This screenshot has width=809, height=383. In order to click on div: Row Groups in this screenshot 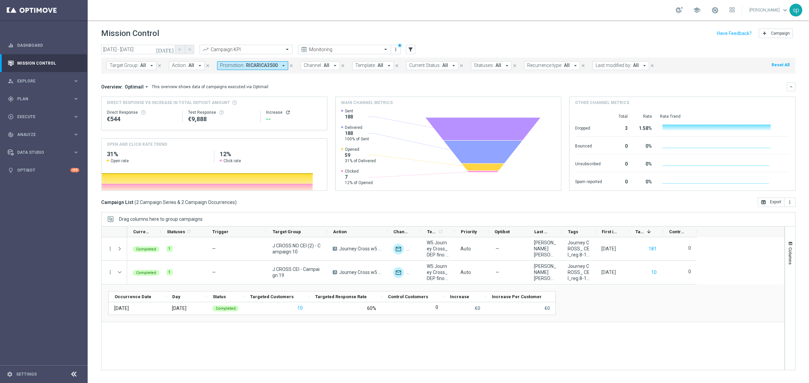, I will do `click(161, 219)`.